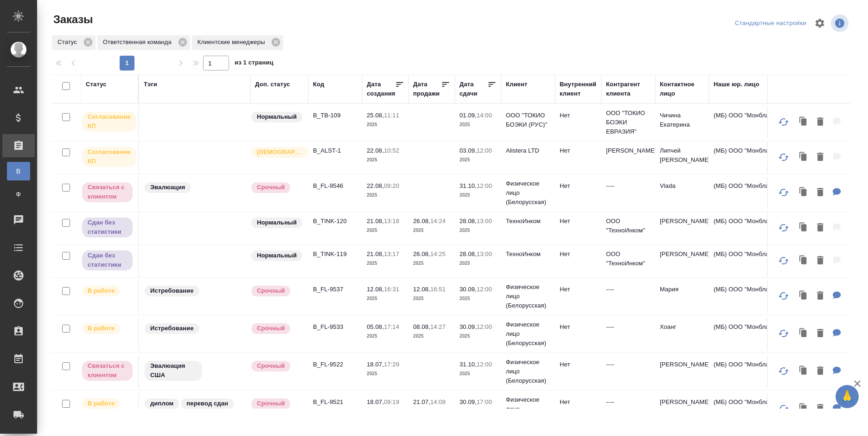  What do you see at coordinates (392, 115) in the screenshot?
I see `p: 11:11` at bounding box center [392, 115].